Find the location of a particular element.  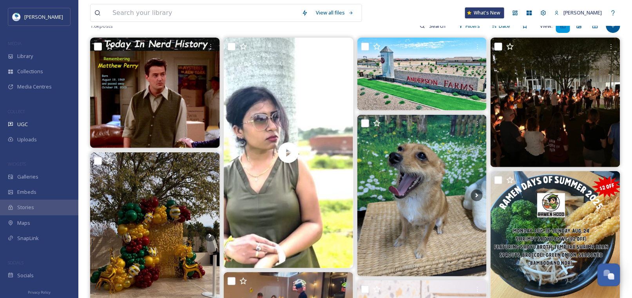

input: Search is located at coordinates (437, 26).